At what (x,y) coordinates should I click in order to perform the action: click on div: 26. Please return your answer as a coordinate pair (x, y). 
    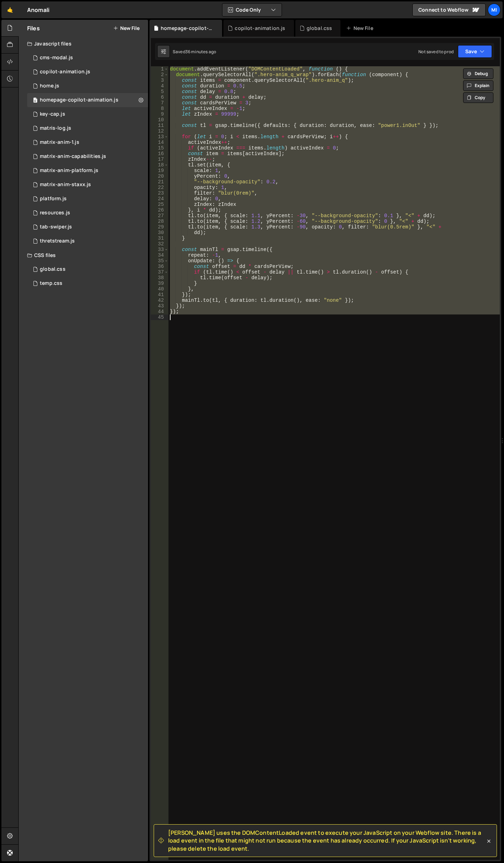
    Looking at the image, I should click on (160, 210).